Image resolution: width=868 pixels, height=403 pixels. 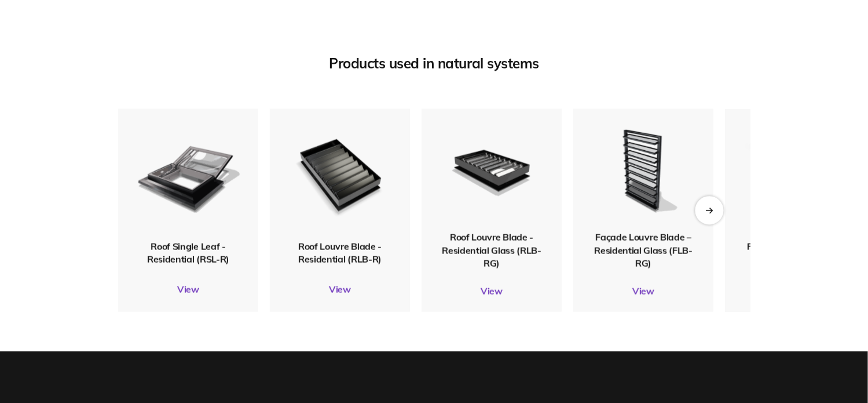 What do you see at coordinates (839, 375) in the screenshot?
I see `div: Chat Widget` at bounding box center [839, 375].